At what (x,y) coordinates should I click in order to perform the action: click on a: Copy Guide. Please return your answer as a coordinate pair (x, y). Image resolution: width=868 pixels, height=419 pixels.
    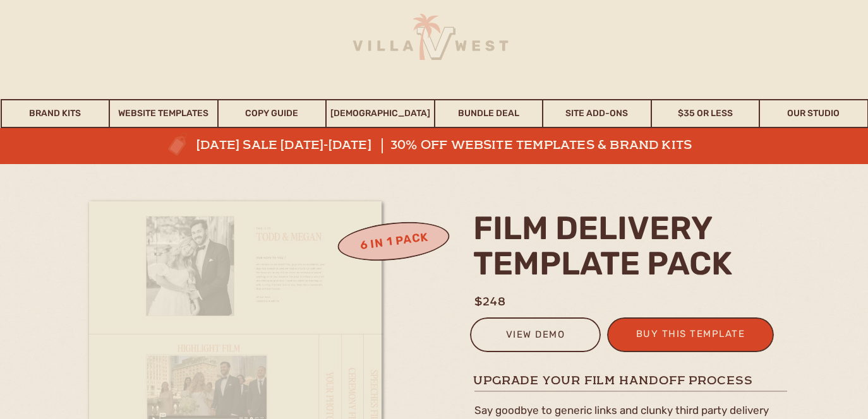
    Looking at the image, I should click on (272, 113).